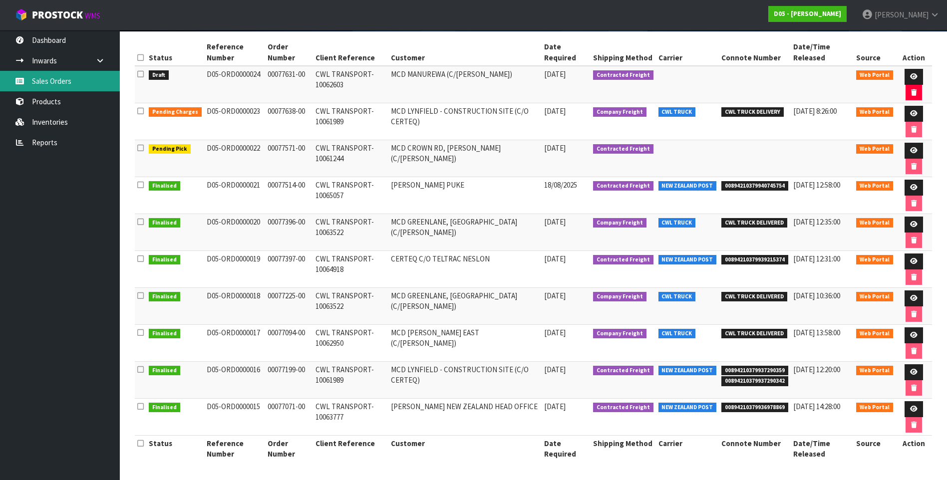 This screenshot has height=480, width=947. I want to click on span: 18/08/2025, so click(561, 185).